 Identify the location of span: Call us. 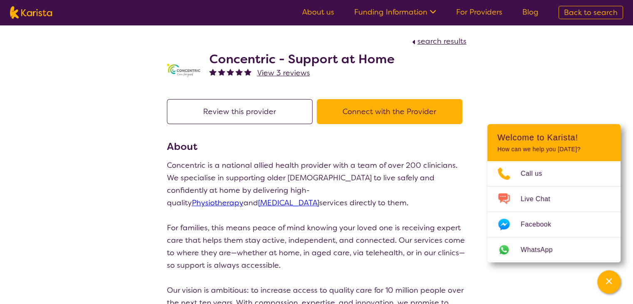
(536, 173).